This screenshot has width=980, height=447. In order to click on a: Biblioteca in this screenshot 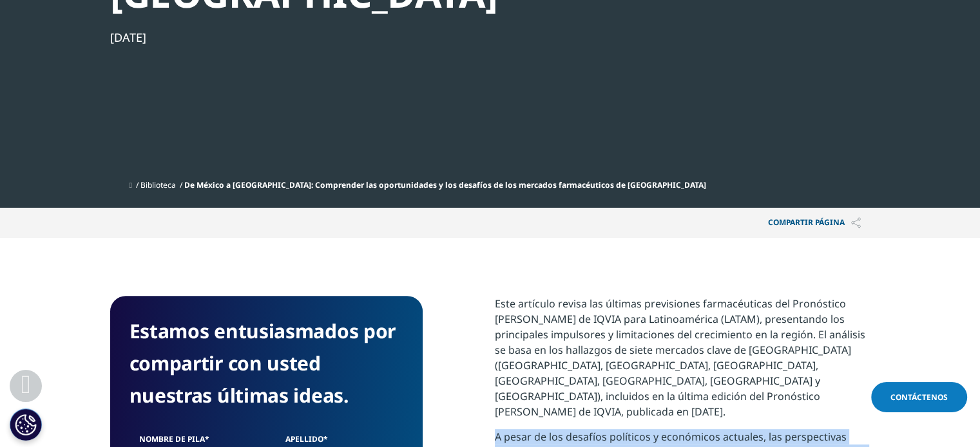, I will do `click(158, 185)`.